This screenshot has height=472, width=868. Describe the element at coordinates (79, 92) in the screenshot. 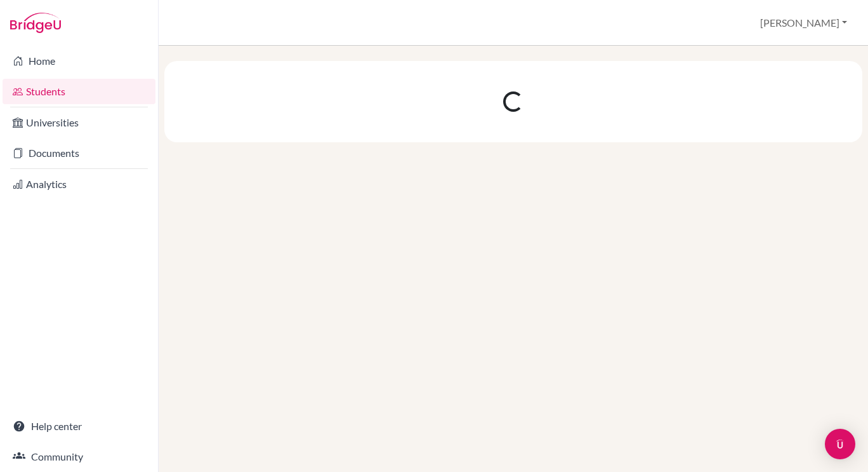

I see `a: Students` at that location.